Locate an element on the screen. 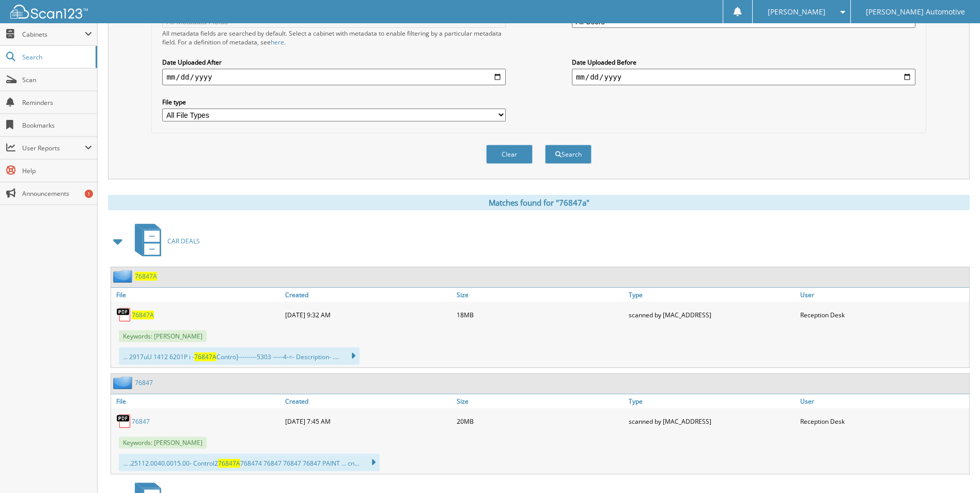  label: Date Uploaded Before is located at coordinates (743, 62).